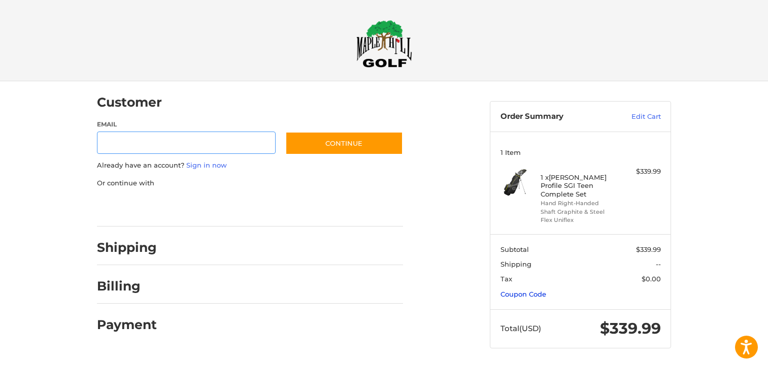 The width and height of the screenshot is (768, 389). Describe the element at coordinates (127, 247) in the screenshot. I see `h2: Shipping` at that location.